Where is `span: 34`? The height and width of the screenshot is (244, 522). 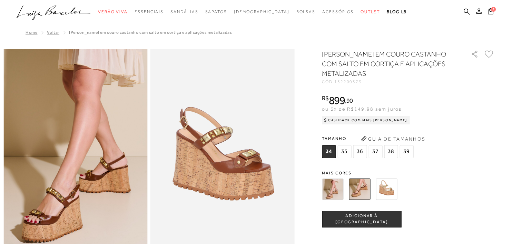 span: 34 is located at coordinates (329, 152).